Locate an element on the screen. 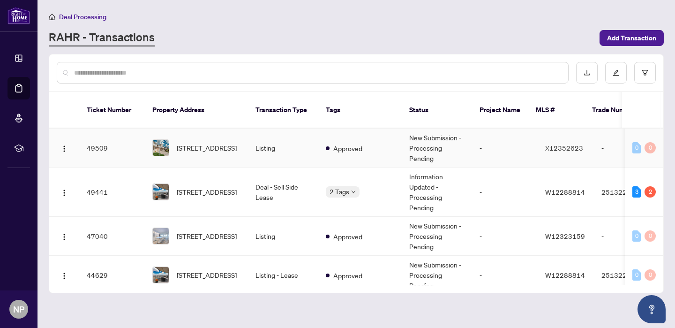  span: 2 Tags is located at coordinates (339, 191).